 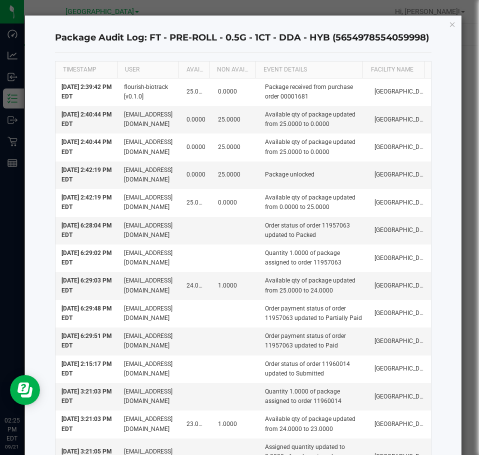 What do you see at coordinates (314, 341) in the screenshot?
I see `td: Order payment status of order 11957063 updated to Paid` at bounding box center [314, 341].